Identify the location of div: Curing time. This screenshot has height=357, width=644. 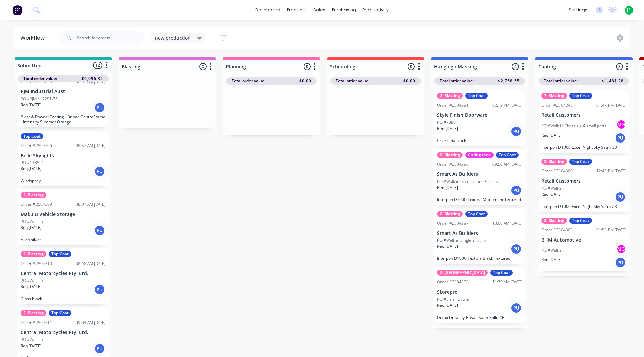
(479, 155).